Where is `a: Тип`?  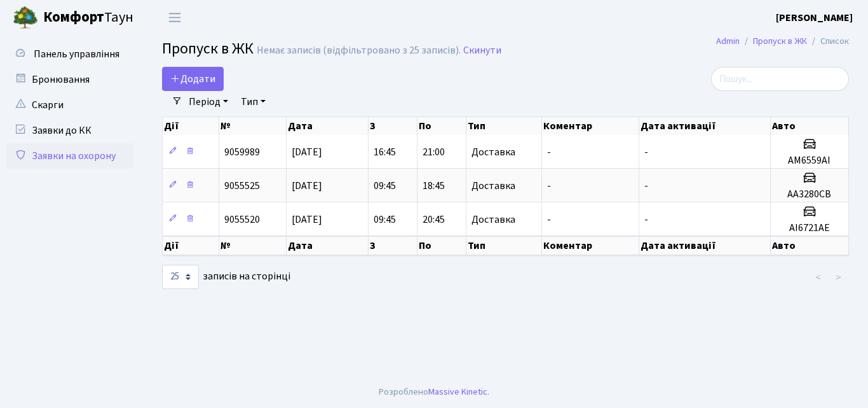 a: Тип is located at coordinates (253, 102).